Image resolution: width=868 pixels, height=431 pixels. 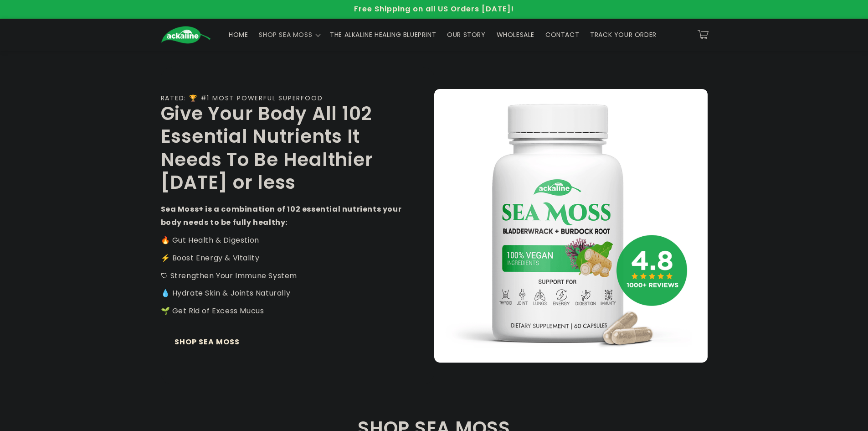 I want to click on summary: SHOP SEA MOSS, so click(x=289, y=34).